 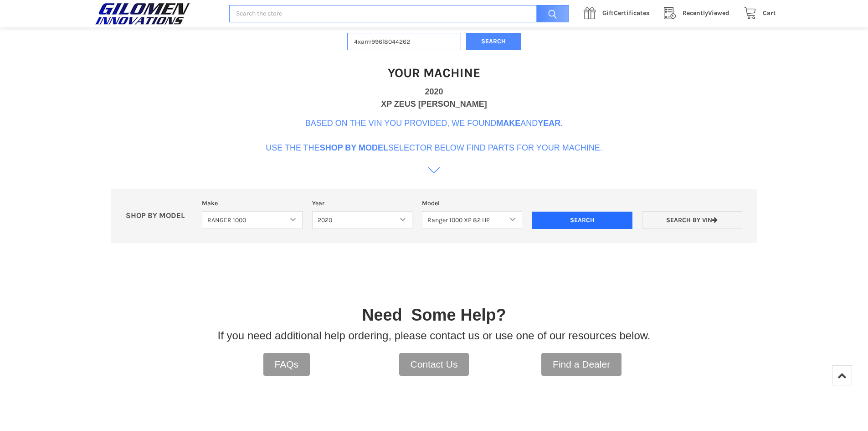 I want to click on span: Viewed, so click(x=706, y=13).